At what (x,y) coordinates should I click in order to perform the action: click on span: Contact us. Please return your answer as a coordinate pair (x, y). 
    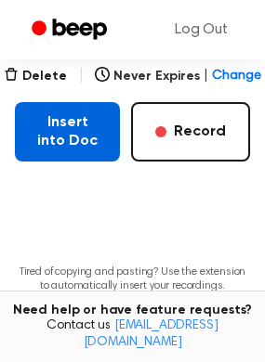
    Looking at the image, I should click on (132, 334).